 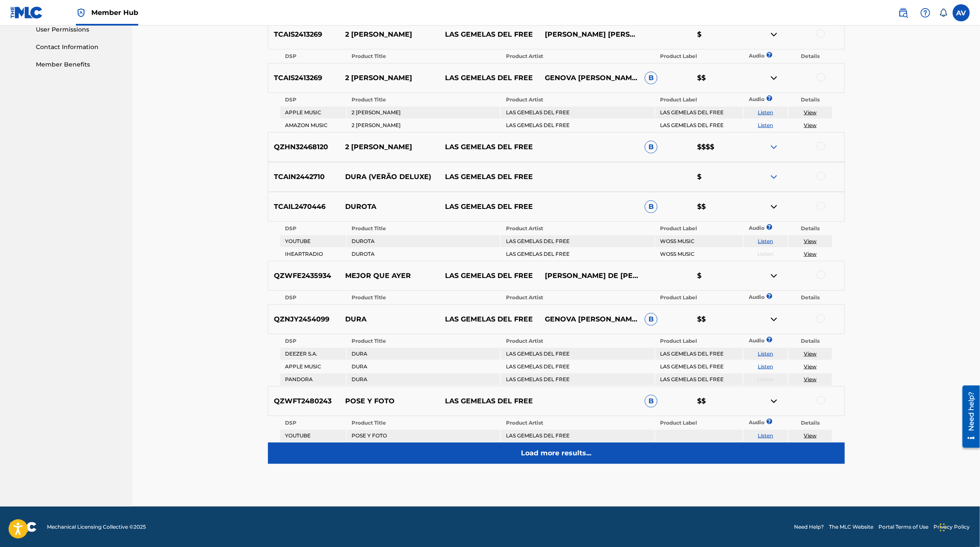 What do you see at coordinates (305, 320) in the screenshot?
I see `p: QZNJY2454099` at bounding box center [305, 320].